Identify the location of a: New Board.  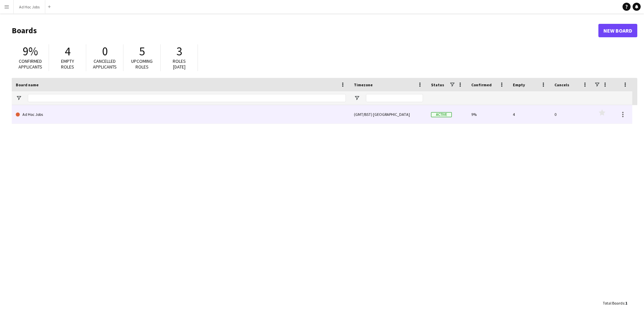
(618, 31).